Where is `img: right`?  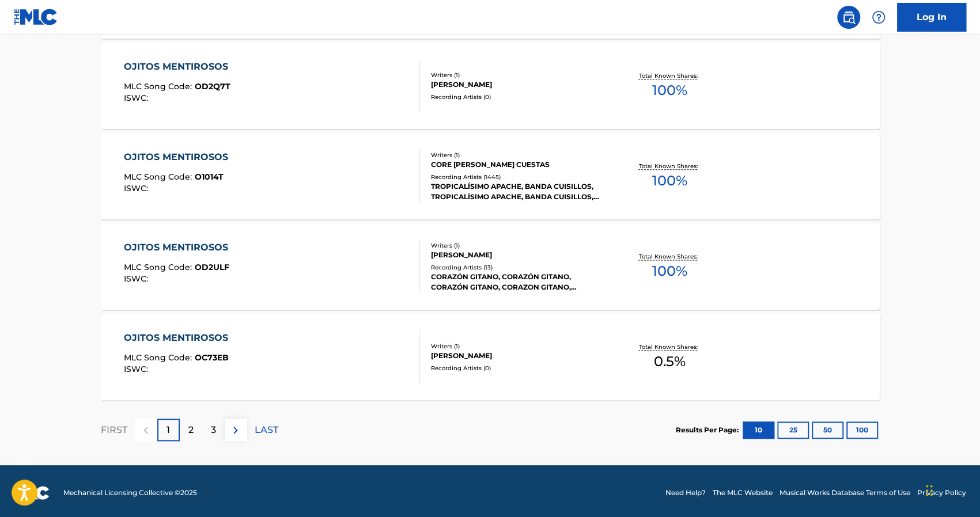 img: right is located at coordinates (236, 430).